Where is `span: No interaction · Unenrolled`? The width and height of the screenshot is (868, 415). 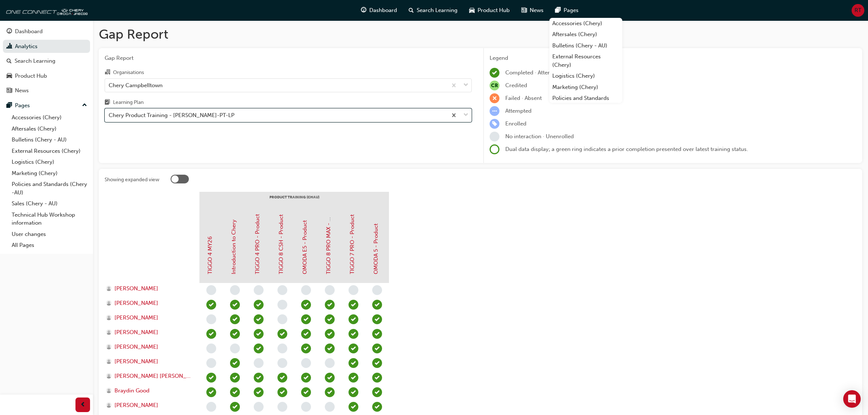 span: No interaction · Unenrolled is located at coordinates (539, 136).